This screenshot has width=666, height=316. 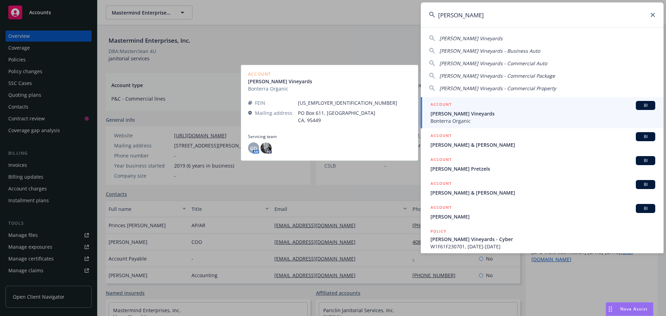 What do you see at coordinates (543, 121) in the screenshot?
I see `span: Bonterra Organic` at bounding box center [543, 121].